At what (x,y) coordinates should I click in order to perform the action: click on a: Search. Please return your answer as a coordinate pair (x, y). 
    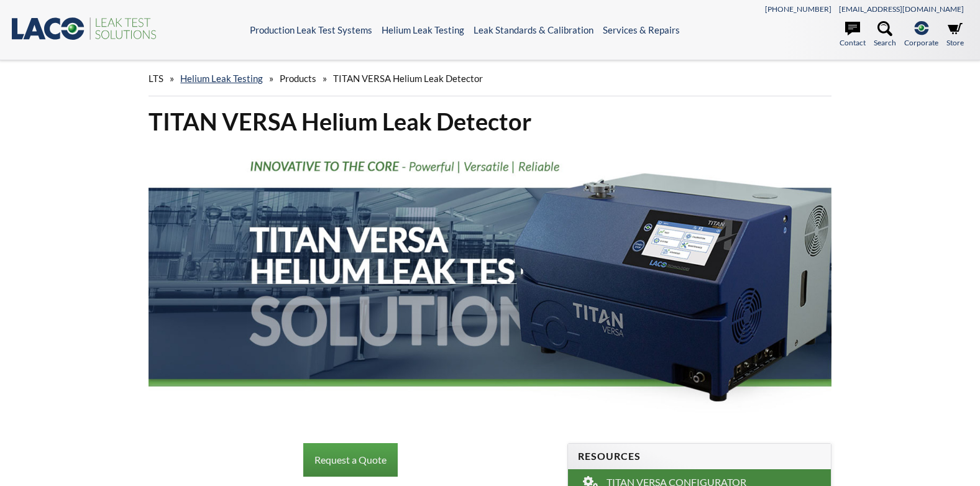
    Looking at the image, I should click on (885, 35).